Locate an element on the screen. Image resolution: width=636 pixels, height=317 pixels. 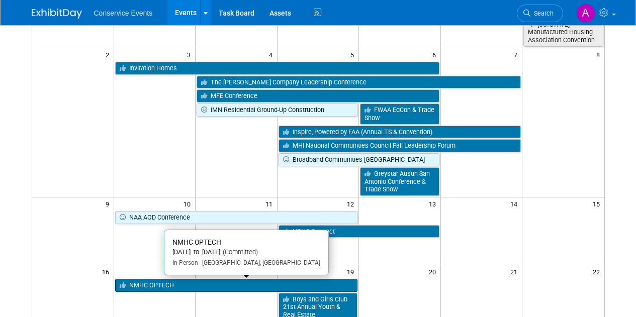
span: 9 is located at coordinates (109, 204).